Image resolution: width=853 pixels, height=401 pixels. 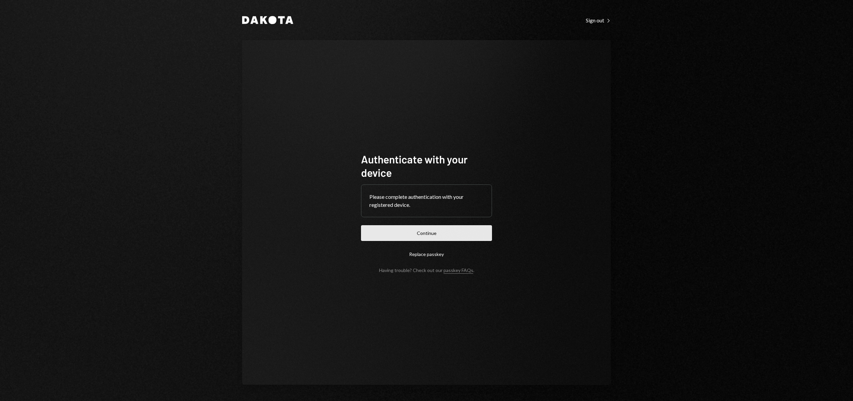 I want to click on a: Sign out, so click(x=598, y=20).